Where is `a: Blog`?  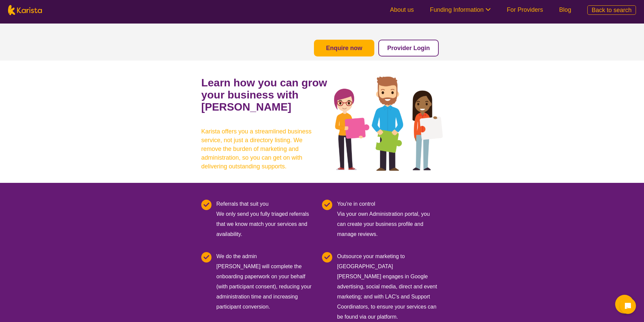
a: Blog is located at coordinates (565, 10).